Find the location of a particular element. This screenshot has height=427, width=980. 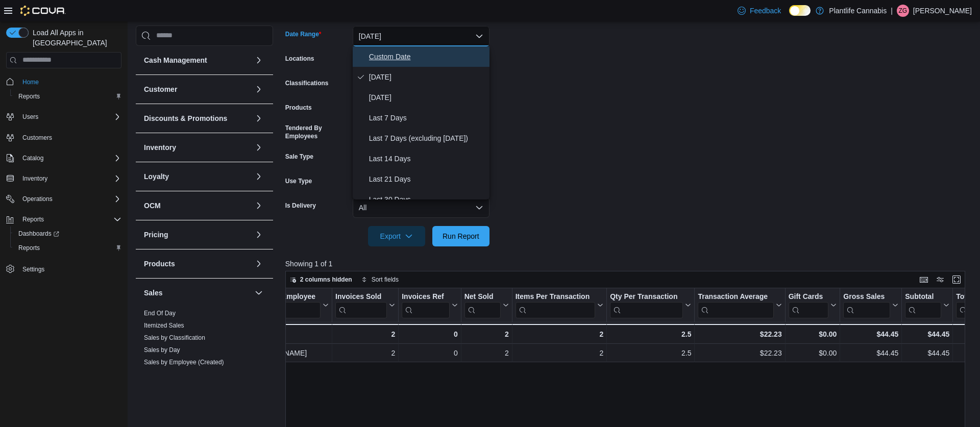

h3: Inventory is located at coordinates (160, 148).